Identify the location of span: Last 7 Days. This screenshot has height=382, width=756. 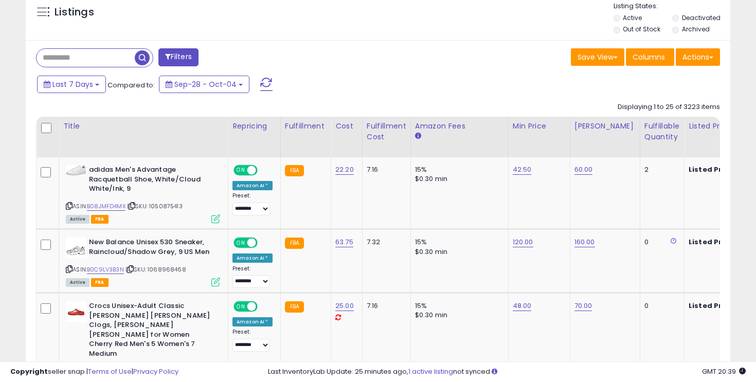
(72, 84).